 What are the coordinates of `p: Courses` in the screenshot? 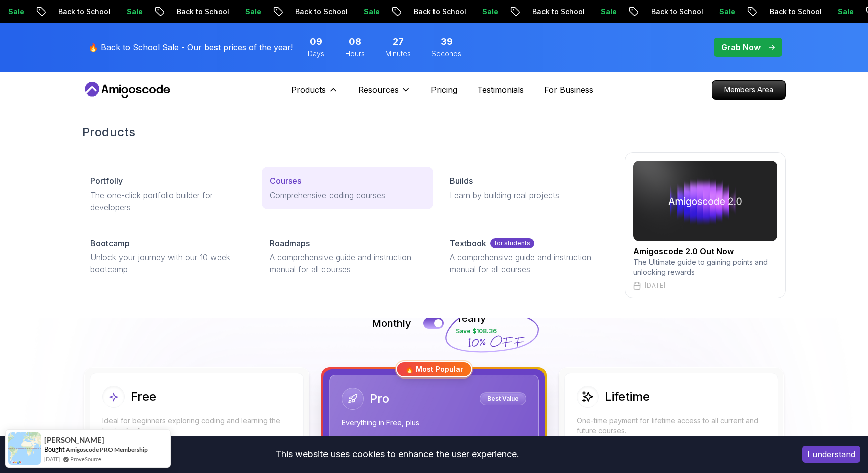 It's located at (286, 181).